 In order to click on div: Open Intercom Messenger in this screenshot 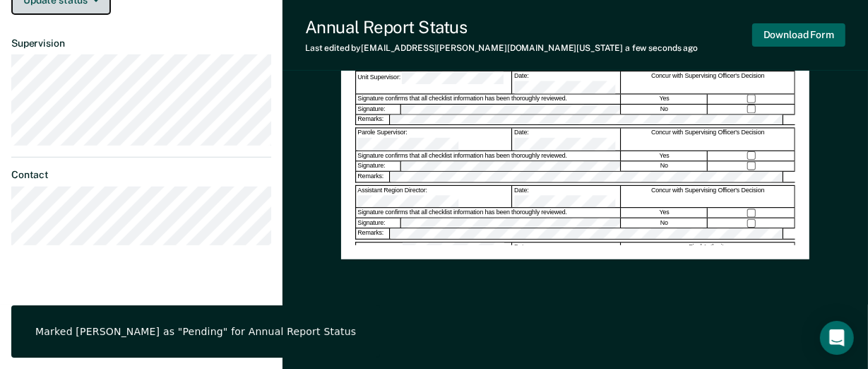, I will do `click(837, 338)`.